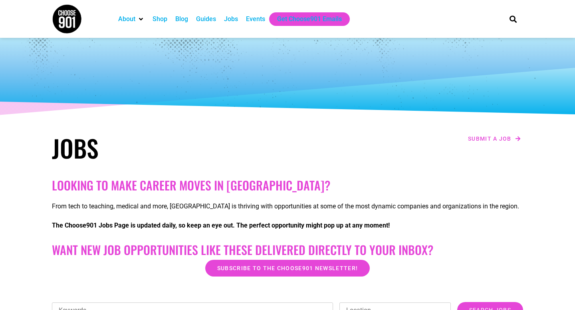 This screenshot has height=310, width=575. I want to click on div: Events, so click(255, 19).